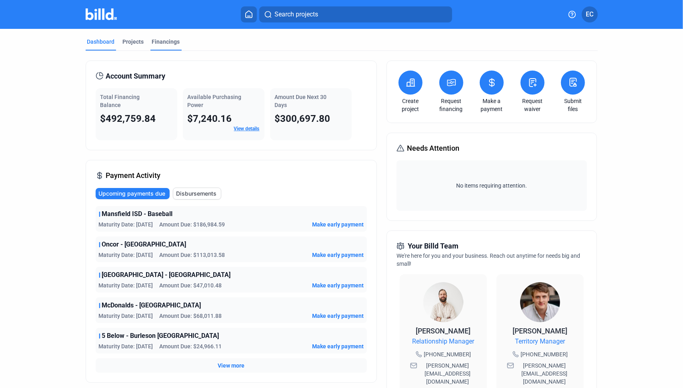  Describe the element at coordinates (133, 193) in the screenshot. I see `button: Upcoming payments due` at that location.